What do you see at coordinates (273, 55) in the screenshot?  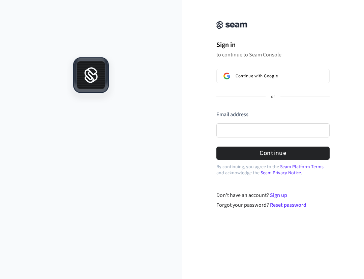 I see `p: to continue to Seam Console` at bounding box center [273, 55].